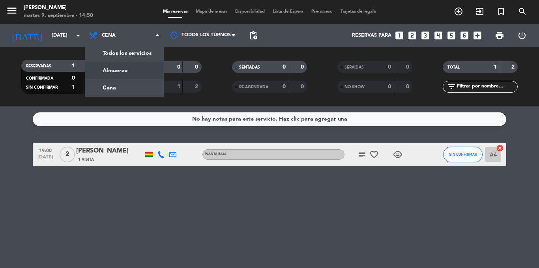 This screenshot has height=268, width=539. What do you see at coordinates (270, 119) in the screenshot?
I see `div: No hay notas para este servicio. Haz clic para agregar una` at bounding box center [270, 119].